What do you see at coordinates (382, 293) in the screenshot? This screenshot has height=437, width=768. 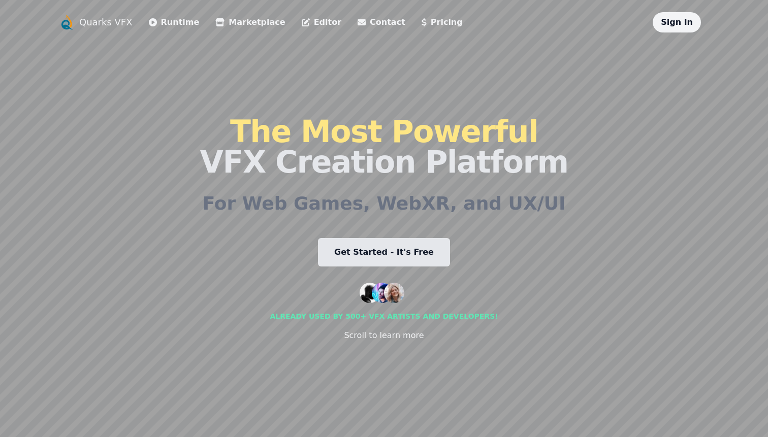 I see `img: customer 2` at bounding box center [382, 293].